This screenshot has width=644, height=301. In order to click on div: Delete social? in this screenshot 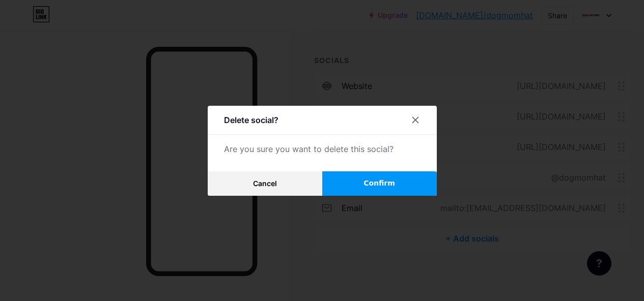, I will do `click(251, 120)`.